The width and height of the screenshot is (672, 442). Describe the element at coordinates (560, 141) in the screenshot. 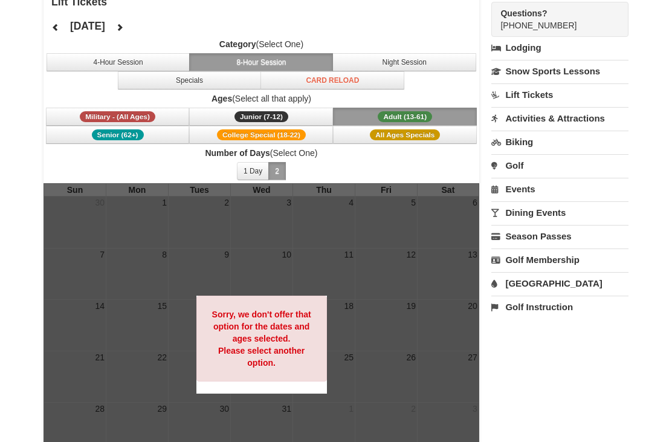

I see `a: Biking` at that location.